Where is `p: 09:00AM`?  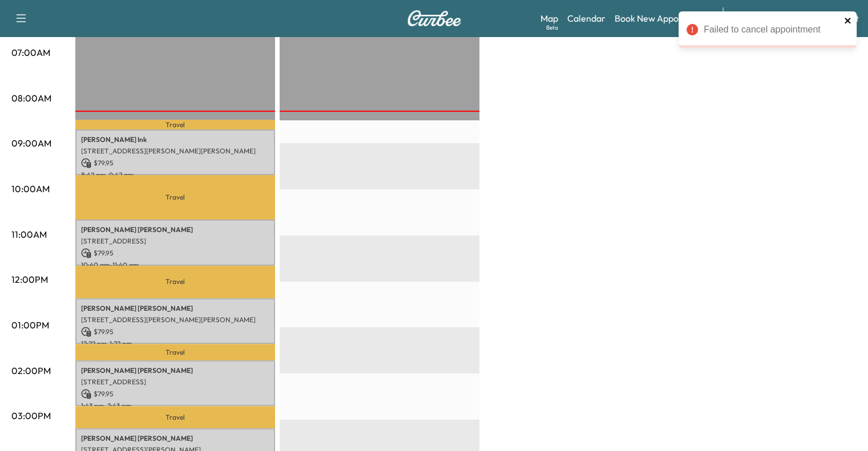 p: 09:00AM is located at coordinates (31, 143).